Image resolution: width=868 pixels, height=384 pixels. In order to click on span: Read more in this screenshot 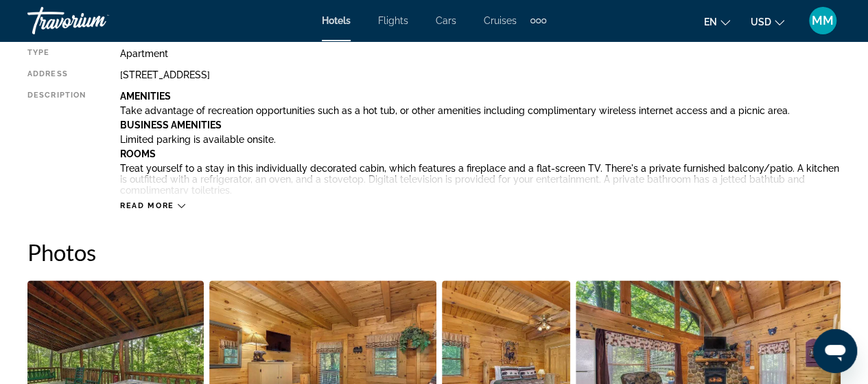, I will do `click(147, 206)`.